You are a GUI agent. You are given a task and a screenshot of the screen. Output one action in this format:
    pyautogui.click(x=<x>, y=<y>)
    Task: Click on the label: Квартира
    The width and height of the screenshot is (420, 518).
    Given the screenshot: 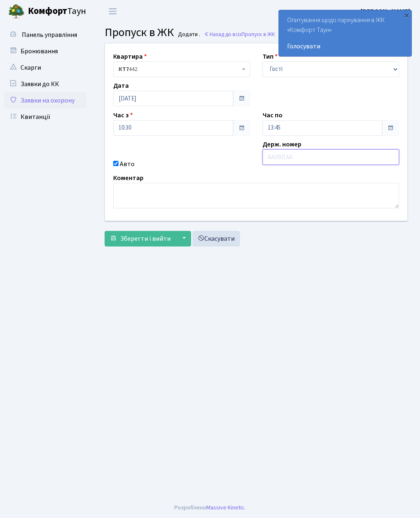 What is the action you would take?
    pyautogui.click(x=130, y=57)
    